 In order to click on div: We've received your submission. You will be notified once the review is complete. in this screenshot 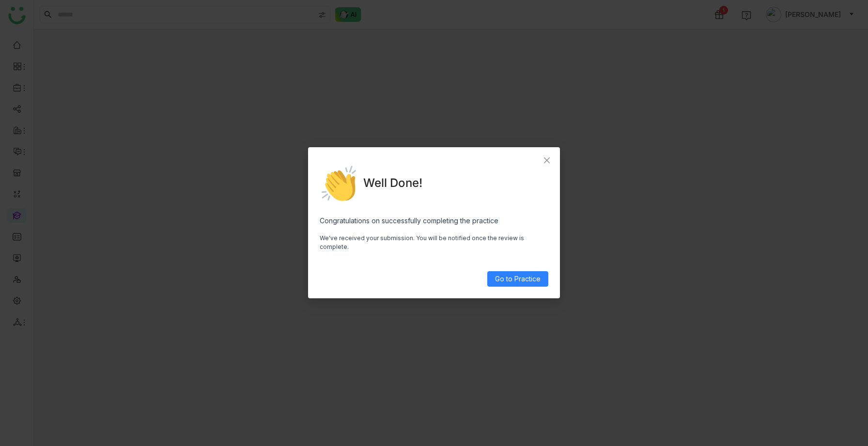, I will do `click(434, 243)`.